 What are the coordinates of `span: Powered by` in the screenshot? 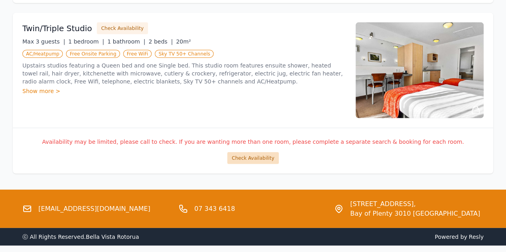 It's located at (370, 237).